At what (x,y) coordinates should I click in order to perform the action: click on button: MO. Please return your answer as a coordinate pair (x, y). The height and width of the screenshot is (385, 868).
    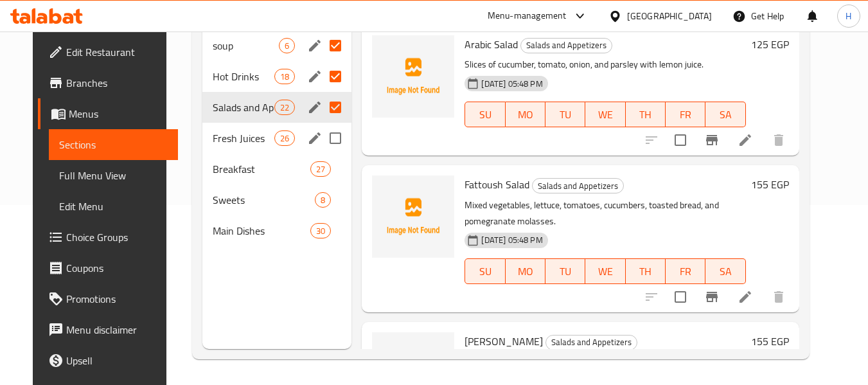
    Looking at the image, I should click on (526, 114).